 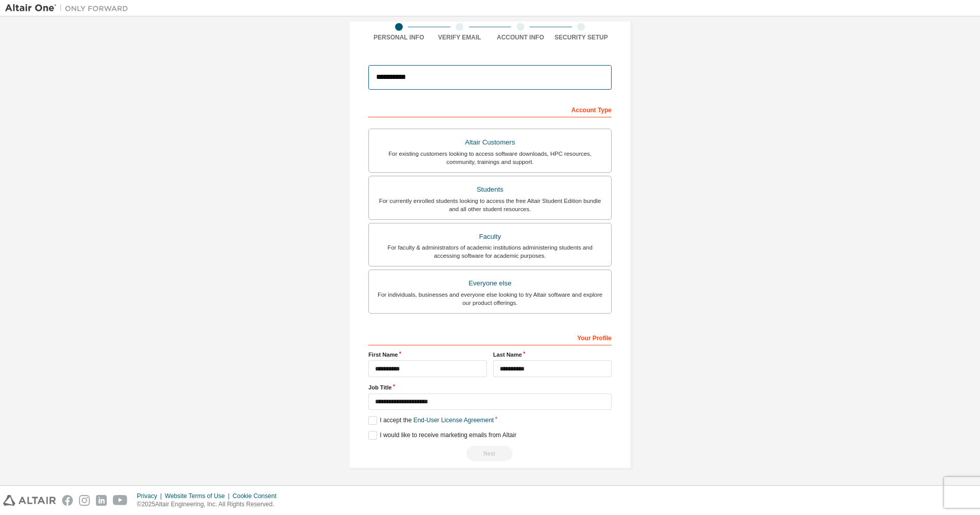 What do you see at coordinates (29, 500) in the screenshot?
I see `img: altair_logo.svg` at bounding box center [29, 500].